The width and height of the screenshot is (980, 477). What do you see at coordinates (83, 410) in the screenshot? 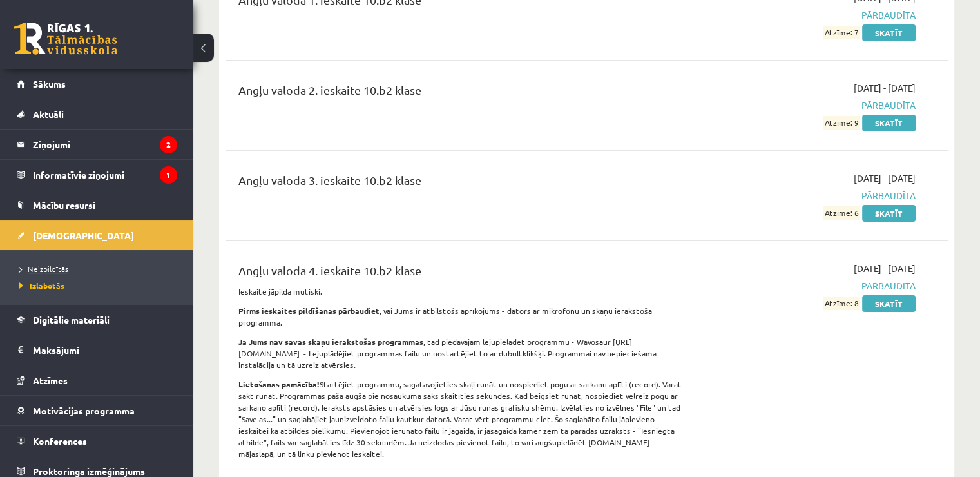
I see `span: Motivācijas programma` at bounding box center [83, 410].